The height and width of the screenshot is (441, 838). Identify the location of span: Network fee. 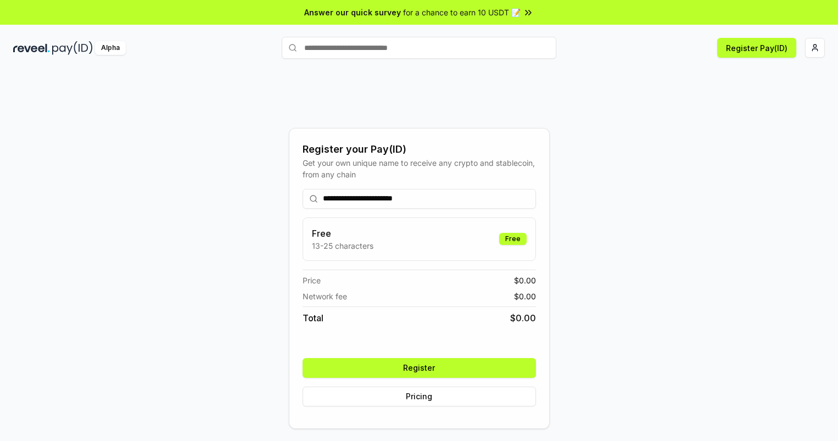
(325, 296).